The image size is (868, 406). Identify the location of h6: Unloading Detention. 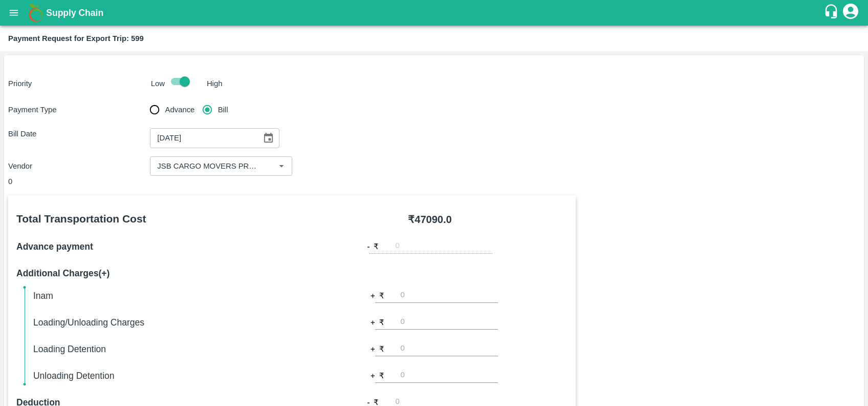
(167, 376).